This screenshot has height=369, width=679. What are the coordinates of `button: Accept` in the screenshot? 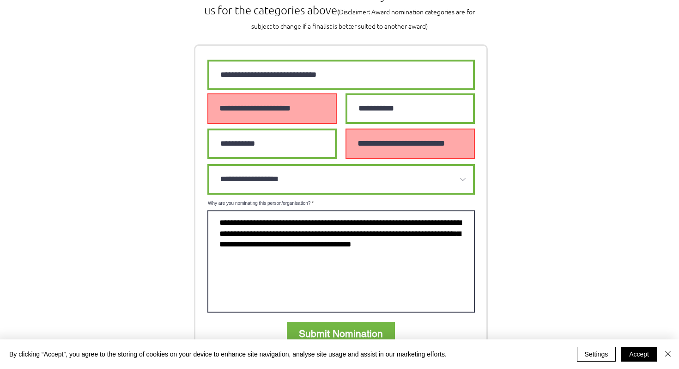 It's located at (639, 354).